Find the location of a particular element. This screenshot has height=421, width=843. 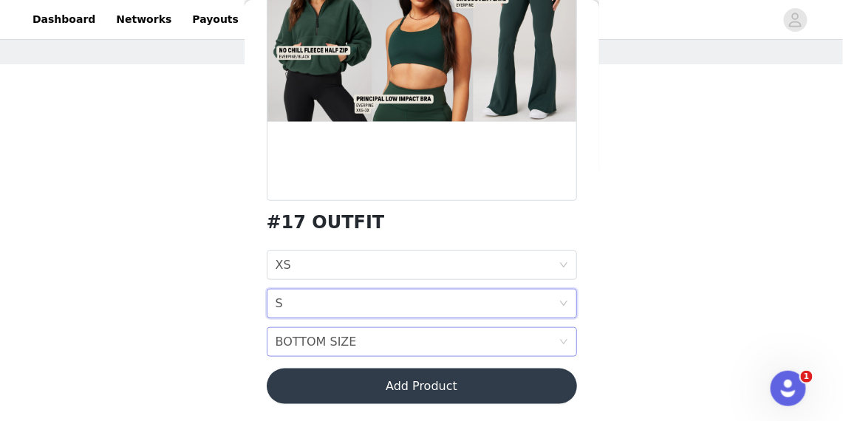

div: S is located at coordinates (279, 304).